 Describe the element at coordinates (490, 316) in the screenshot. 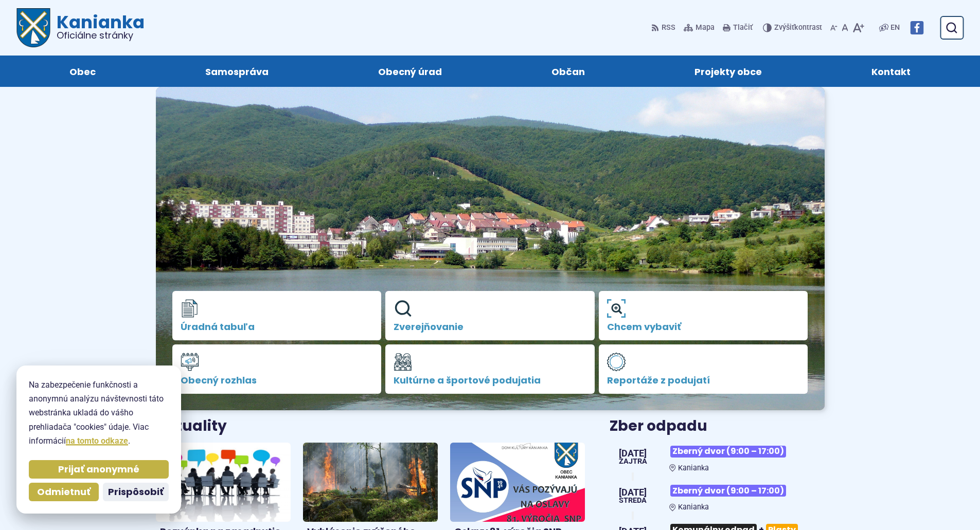

I see `a: Zverejňovanie` at that location.